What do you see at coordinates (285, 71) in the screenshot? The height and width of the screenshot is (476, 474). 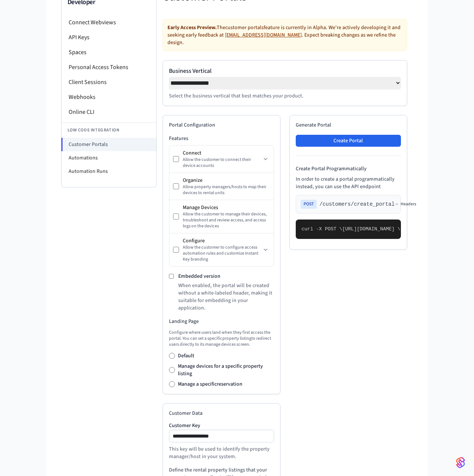 I see `label: Business Vertical` at bounding box center [285, 71].